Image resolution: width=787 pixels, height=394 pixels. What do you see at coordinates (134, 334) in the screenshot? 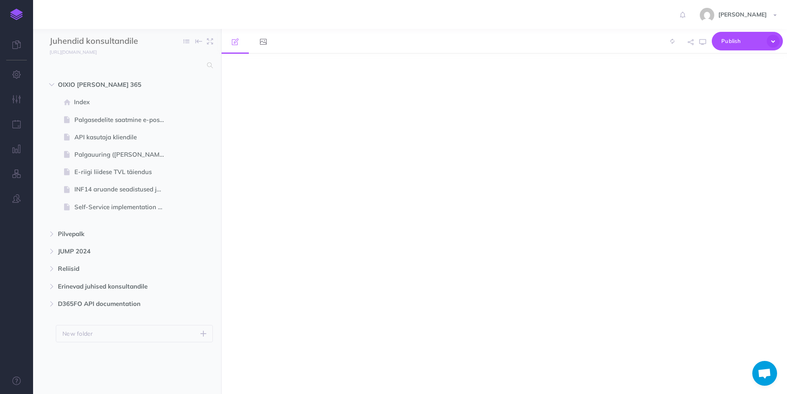
I see `button: New folder` at bounding box center [134, 334].